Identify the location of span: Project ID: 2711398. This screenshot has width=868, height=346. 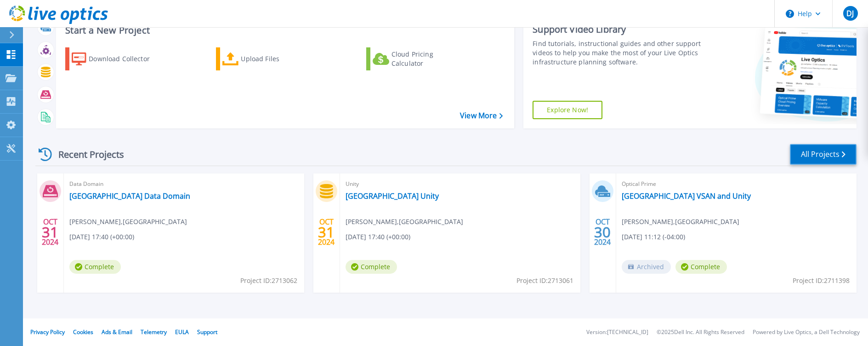
(821, 280).